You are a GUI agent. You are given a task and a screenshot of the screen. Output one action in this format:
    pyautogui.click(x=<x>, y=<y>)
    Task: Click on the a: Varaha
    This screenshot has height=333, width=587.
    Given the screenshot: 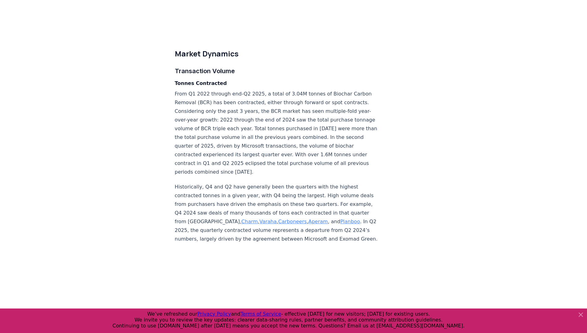 What is the action you would take?
    pyautogui.click(x=268, y=221)
    